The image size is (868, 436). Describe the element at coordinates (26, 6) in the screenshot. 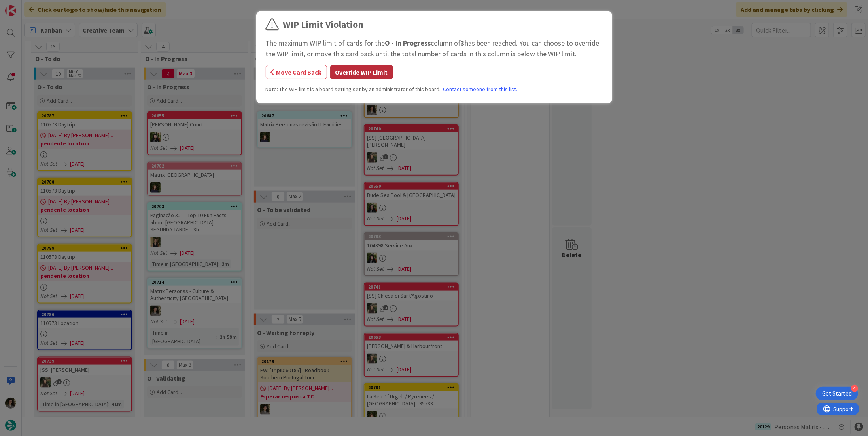

I see `span: Support` at that location.